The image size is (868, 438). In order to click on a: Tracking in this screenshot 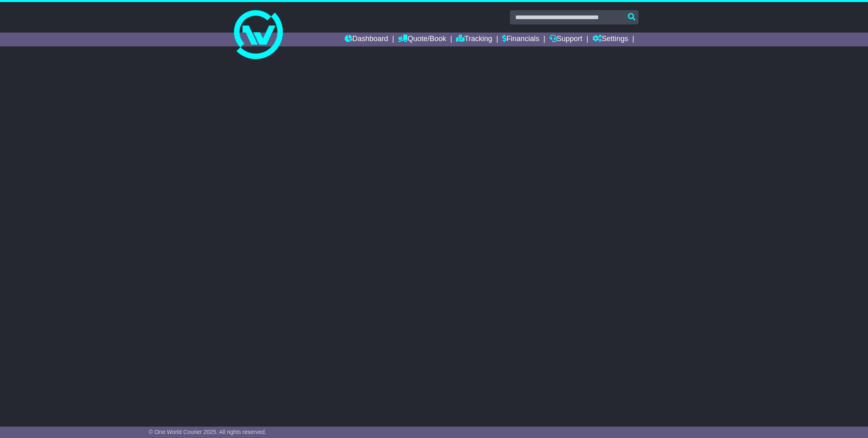, I will do `click(474, 39)`.